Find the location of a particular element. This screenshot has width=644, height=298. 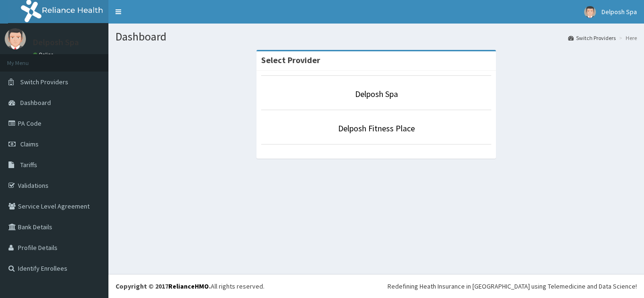

span: Switch Providers is located at coordinates (44, 82).